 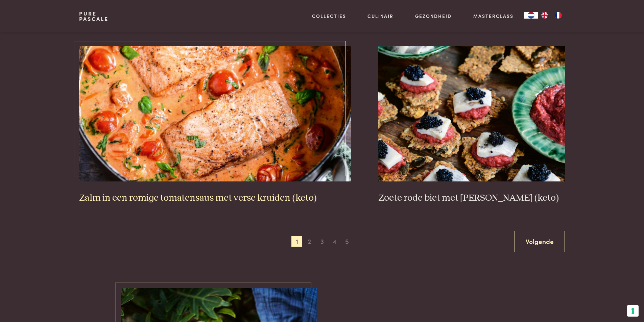 What do you see at coordinates (493, 16) in the screenshot?
I see `a: Masterclass` at bounding box center [493, 16].